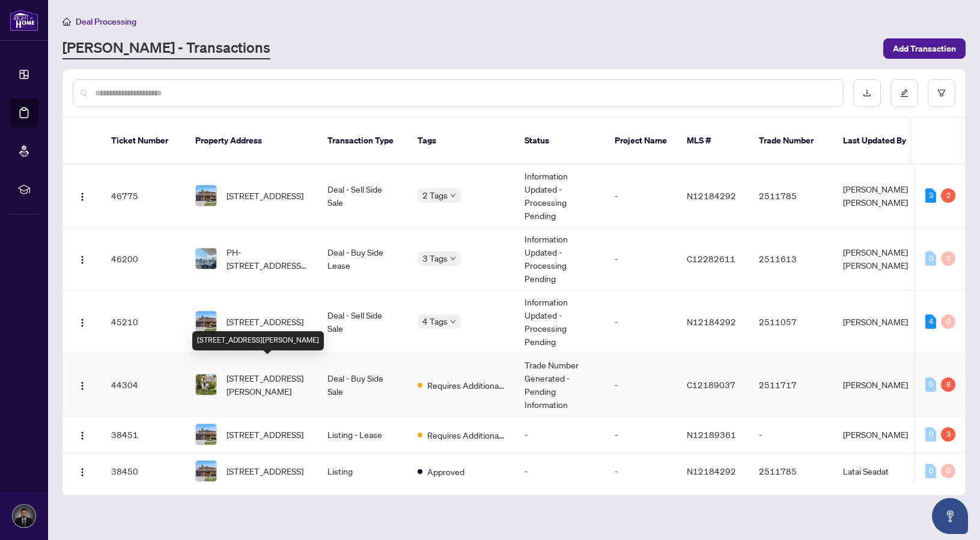 This screenshot has width=980, height=540. Describe the element at coordinates (948, 385) in the screenshot. I see `div: 8` at that location.